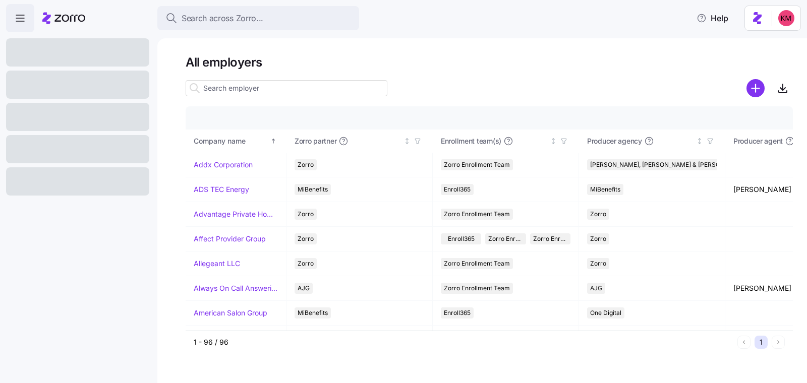 The height and width of the screenshot is (383, 807). Describe the element at coordinates (606, 313) in the screenshot. I see `span: One Digital` at that location.